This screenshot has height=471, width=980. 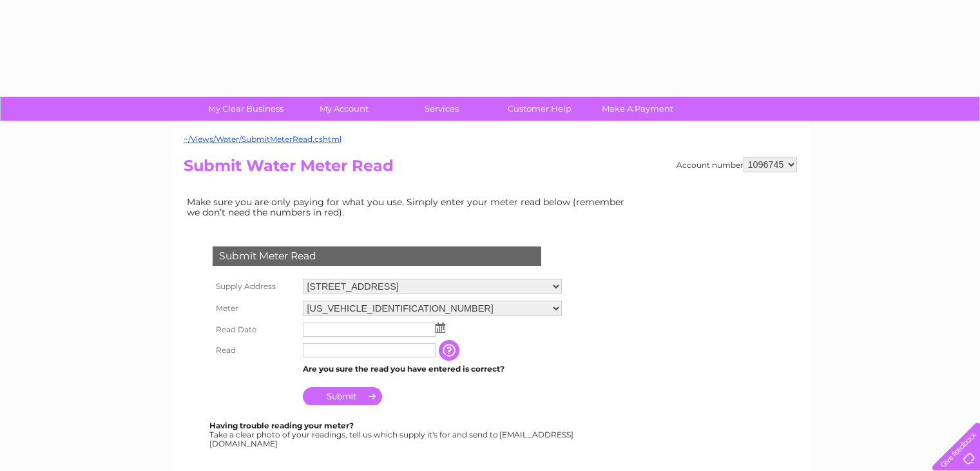 What do you see at coordinates (342, 396) in the screenshot?
I see `input: Submit` at bounding box center [342, 396].